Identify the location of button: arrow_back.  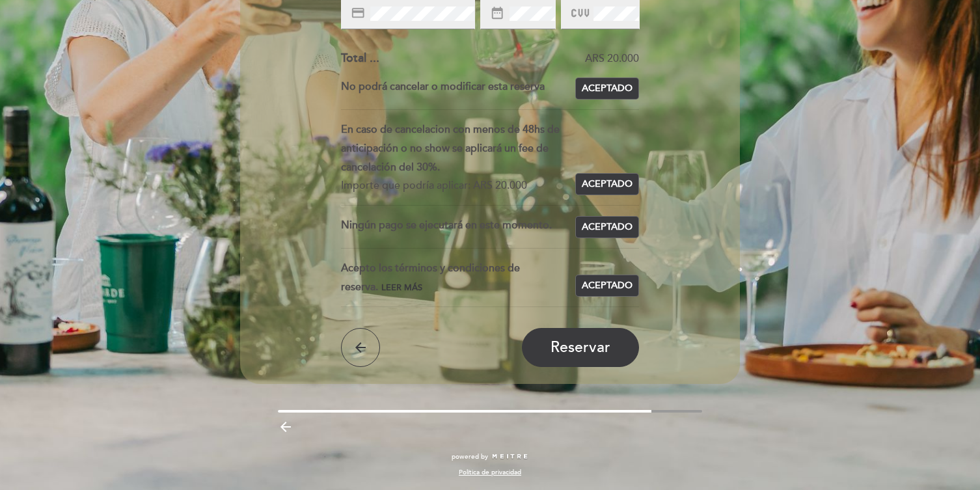
(361, 347).